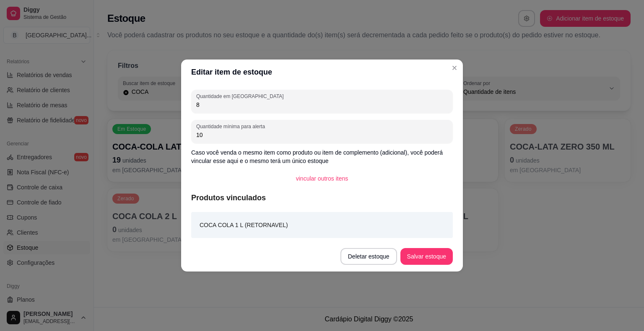 The height and width of the screenshot is (331, 644). I want to click on article: COCA COLA 1 L (RETORNAVEL), so click(244, 225).